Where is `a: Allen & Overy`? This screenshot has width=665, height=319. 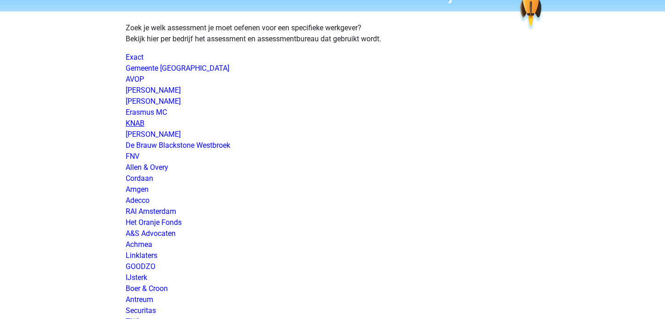
a: Allen & Overy is located at coordinates (147, 167).